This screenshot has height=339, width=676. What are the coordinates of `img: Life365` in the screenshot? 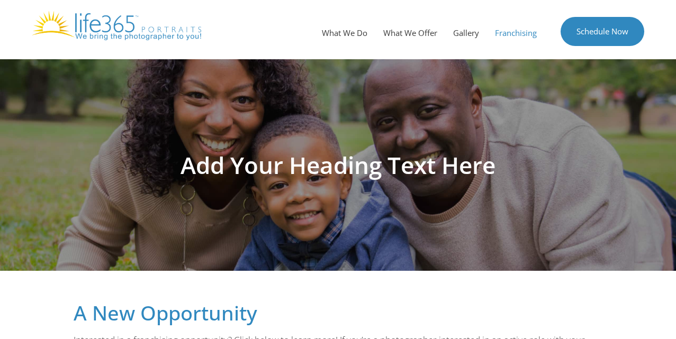 It's located at (116, 25).